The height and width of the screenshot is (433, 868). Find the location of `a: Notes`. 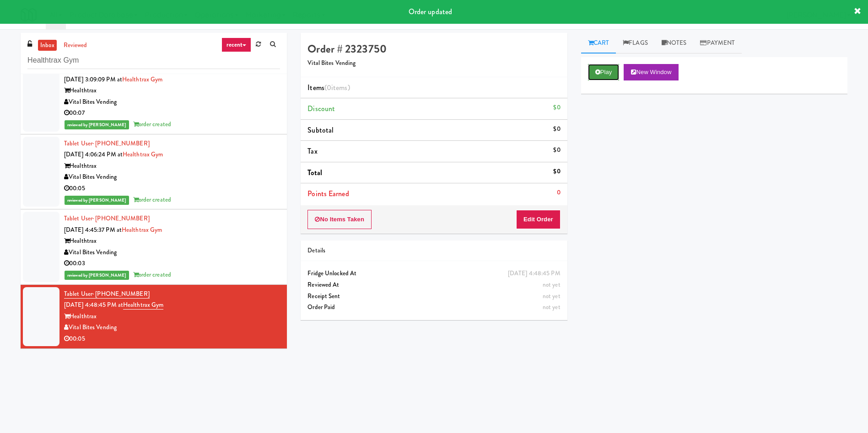

a: Notes is located at coordinates (674, 43).